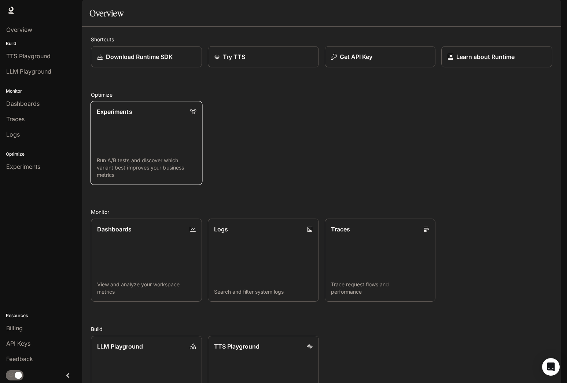 The width and height of the screenshot is (567, 383). I want to click on button: Get API Key, so click(380, 57).